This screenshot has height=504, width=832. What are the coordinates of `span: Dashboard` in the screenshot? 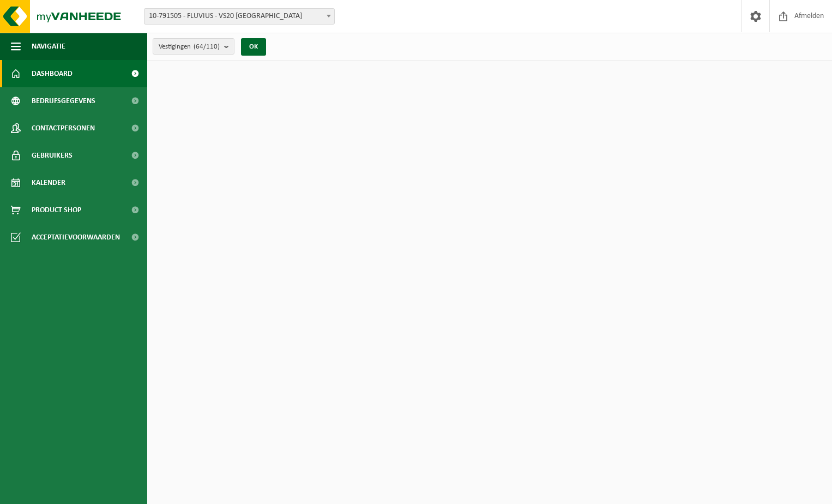 It's located at (52, 74).